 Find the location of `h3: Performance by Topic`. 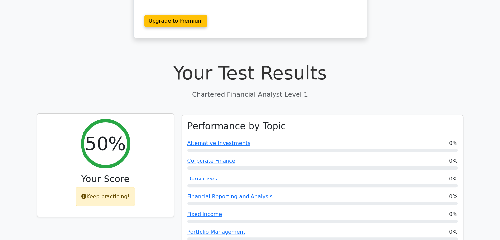

h3: Performance by Topic is located at coordinates (237, 126).